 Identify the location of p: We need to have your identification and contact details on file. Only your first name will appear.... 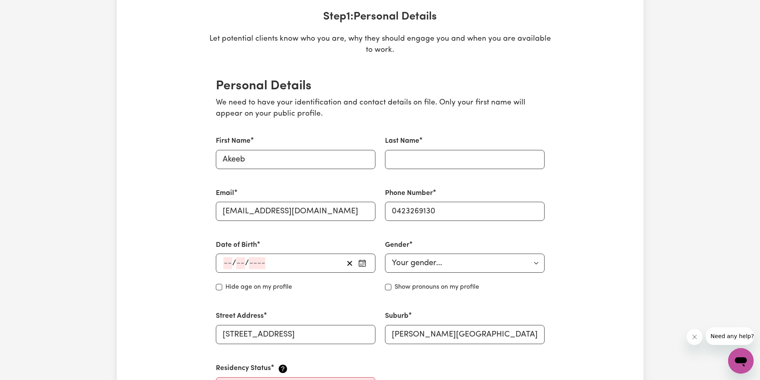
(380, 109).